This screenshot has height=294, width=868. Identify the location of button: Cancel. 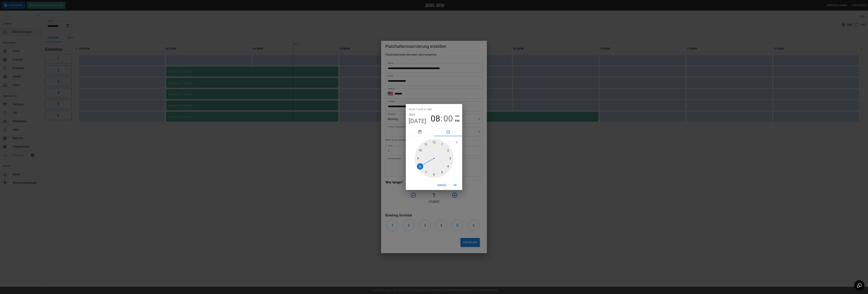
(442, 185).